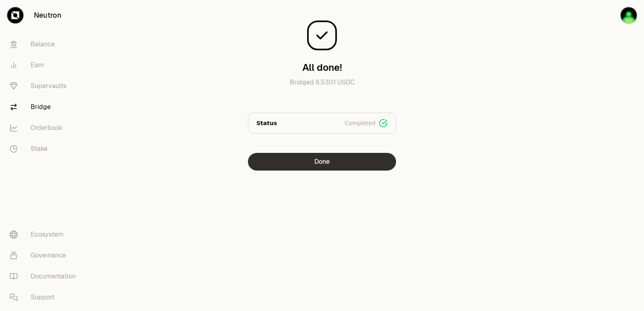 This screenshot has width=644, height=311. What do you see at coordinates (45, 234) in the screenshot?
I see `a: Ecosystem` at bounding box center [45, 234].